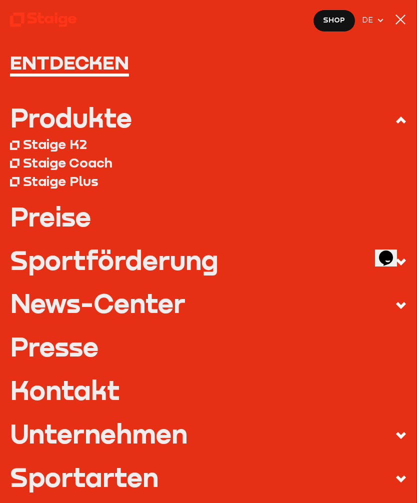 This screenshot has width=417, height=503. Describe the element at coordinates (98, 303) in the screenshot. I see `div: News-Center` at that location.